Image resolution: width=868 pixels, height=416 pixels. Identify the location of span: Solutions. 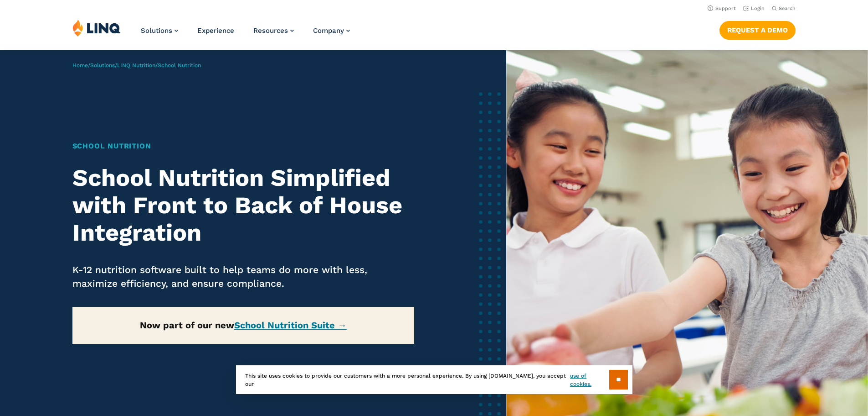
(156, 31).